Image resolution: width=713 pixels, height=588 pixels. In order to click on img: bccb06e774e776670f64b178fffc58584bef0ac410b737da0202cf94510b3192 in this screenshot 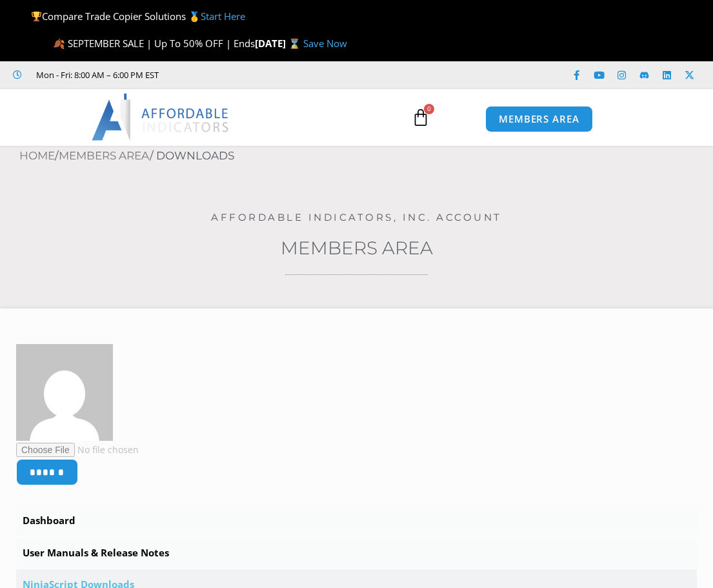, I will do `click(64, 393)`.